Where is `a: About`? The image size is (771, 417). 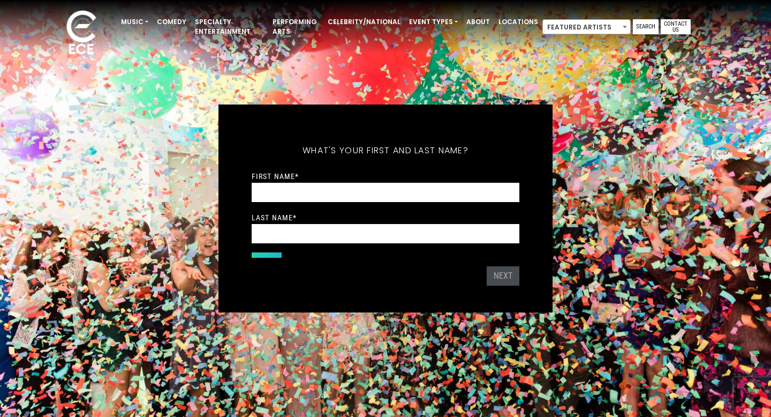
a: About is located at coordinates (478, 22).